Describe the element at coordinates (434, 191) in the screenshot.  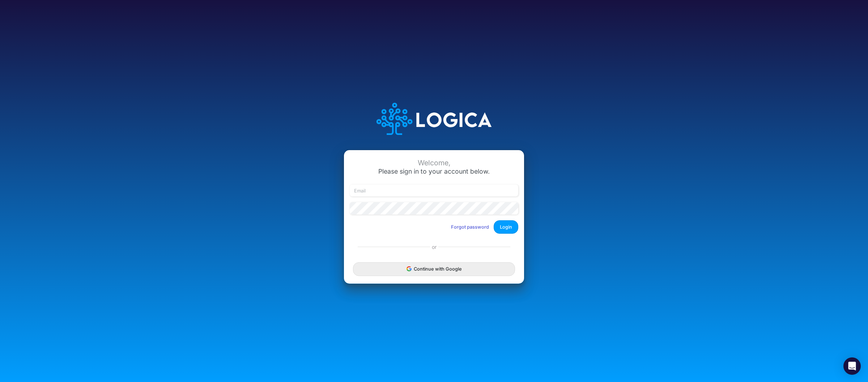
I see `input: Email` at that location.